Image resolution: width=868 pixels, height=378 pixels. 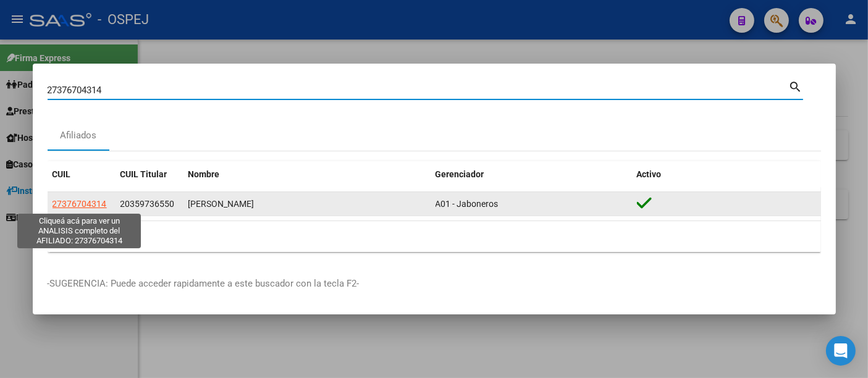 What do you see at coordinates (78, 135) in the screenshot?
I see `div: Afiliados` at bounding box center [78, 135].